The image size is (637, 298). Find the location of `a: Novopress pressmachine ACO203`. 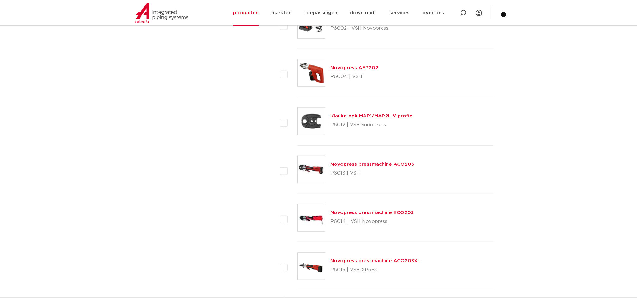

a: Novopress pressmachine ACO203 is located at coordinates (372, 164).